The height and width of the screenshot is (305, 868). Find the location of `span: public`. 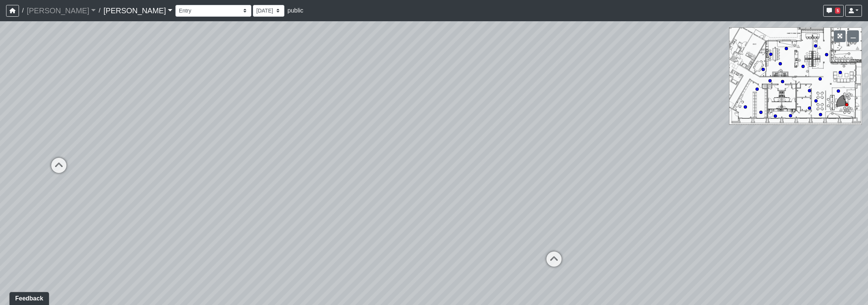

span: public is located at coordinates (296, 10).